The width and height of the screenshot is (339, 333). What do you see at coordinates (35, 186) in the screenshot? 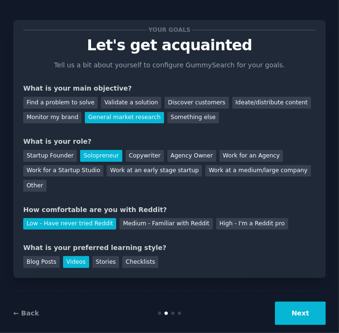
I see `div: Other` at bounding box center [35, 186].